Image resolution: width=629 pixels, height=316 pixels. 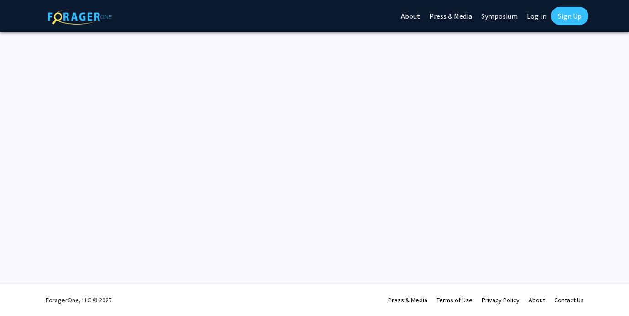 I want to click on a: Terms of Use, so click(x=454, y=300).